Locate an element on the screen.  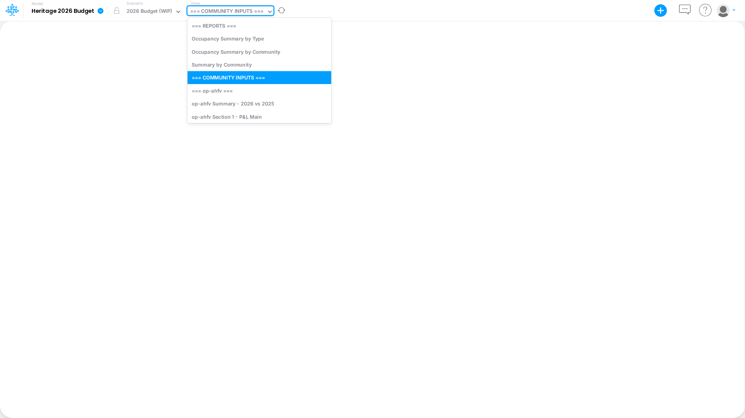
div: Summary by Community is located at coordinates (259, 64).